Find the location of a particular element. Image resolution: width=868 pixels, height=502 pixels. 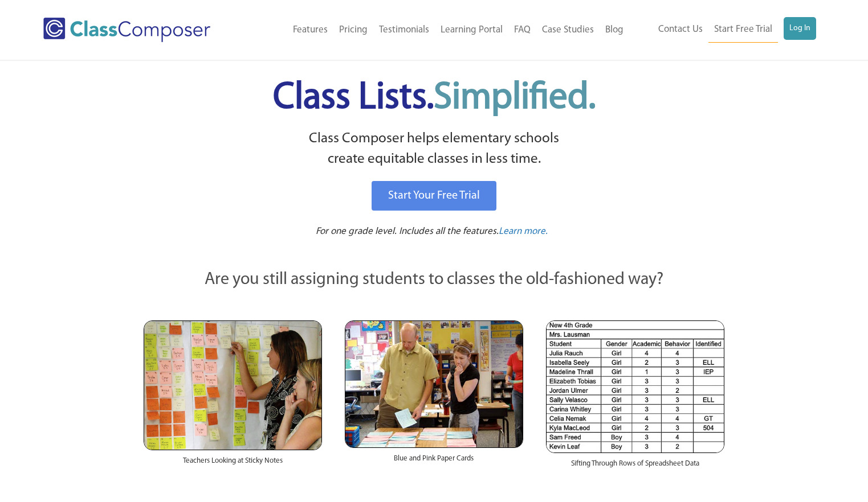

a: Testimonials is located at coordinates (404, 30).